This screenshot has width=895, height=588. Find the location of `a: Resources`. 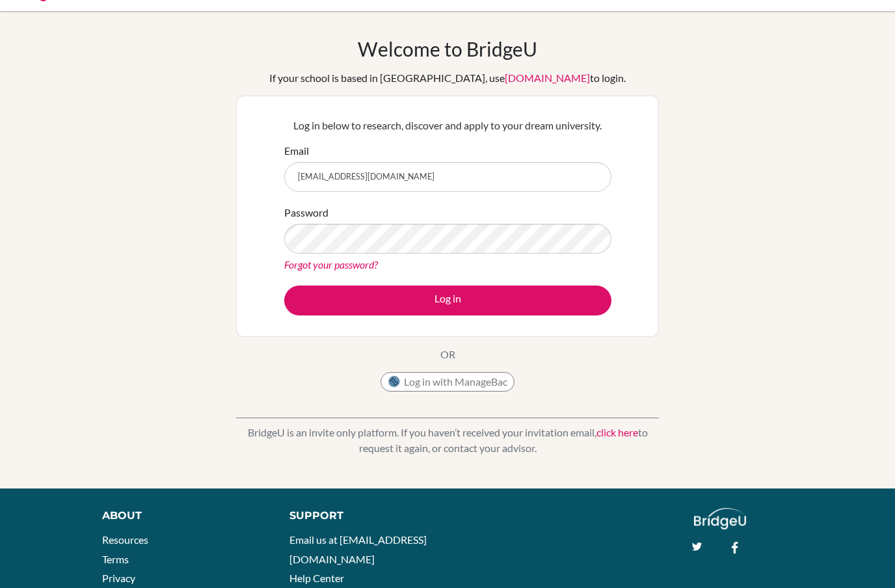

a: Resources is located at coordinates (125, 539).